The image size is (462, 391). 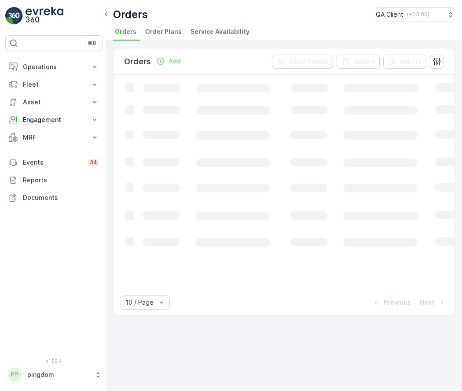 What do you see at coordinates (54, 67) in the screenshot?
I see `p: Operations` at bounding box center [54, 67].